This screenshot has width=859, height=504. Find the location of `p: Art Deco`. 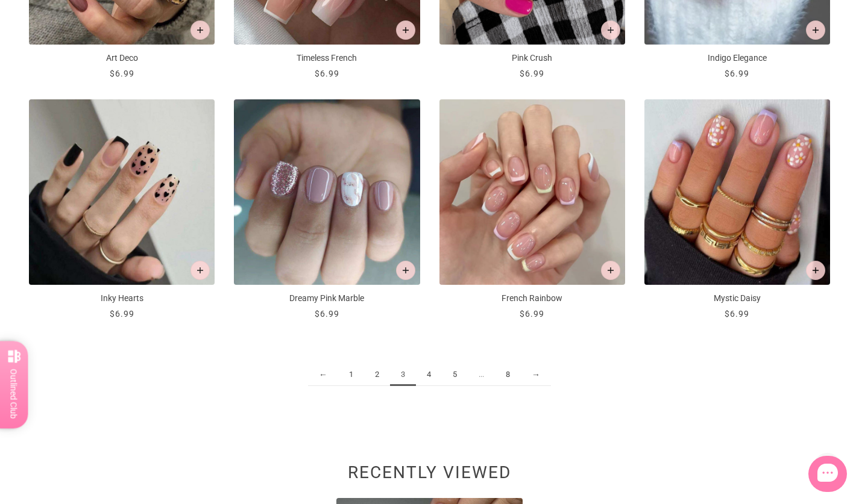

p: Art Deco is located at coordinates (121, 58).